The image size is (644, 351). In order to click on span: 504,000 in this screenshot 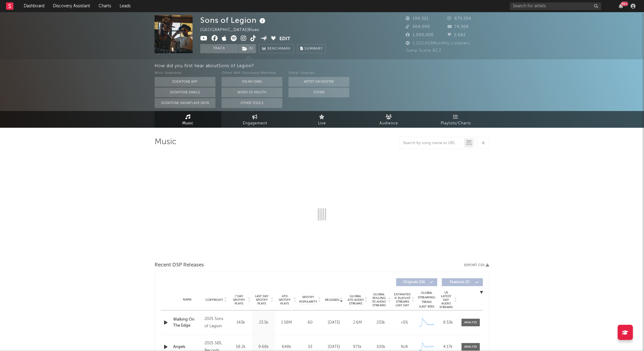, I will do `click(418, 27)`.